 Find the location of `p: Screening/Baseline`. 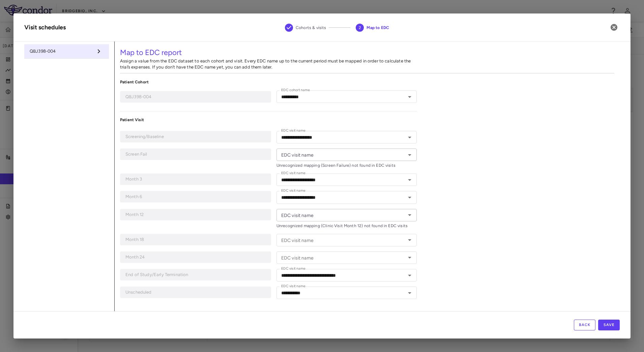

p: Screening/Baseline is located at coordinates (196, 136).